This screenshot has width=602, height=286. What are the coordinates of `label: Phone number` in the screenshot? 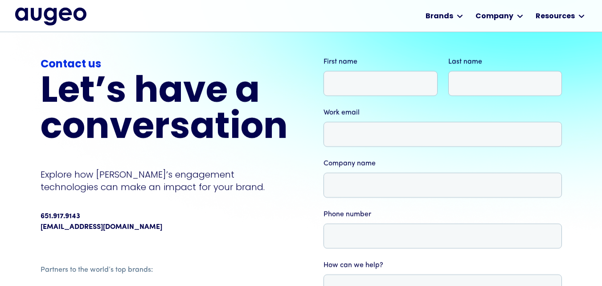 It's located at (442, 214).